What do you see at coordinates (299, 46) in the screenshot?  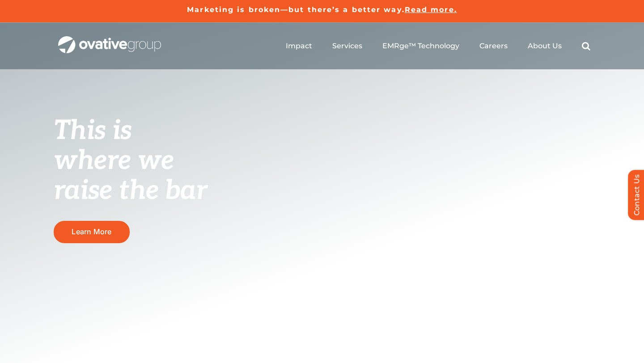 I see `a: Impact` at bounding box center [299, 46].